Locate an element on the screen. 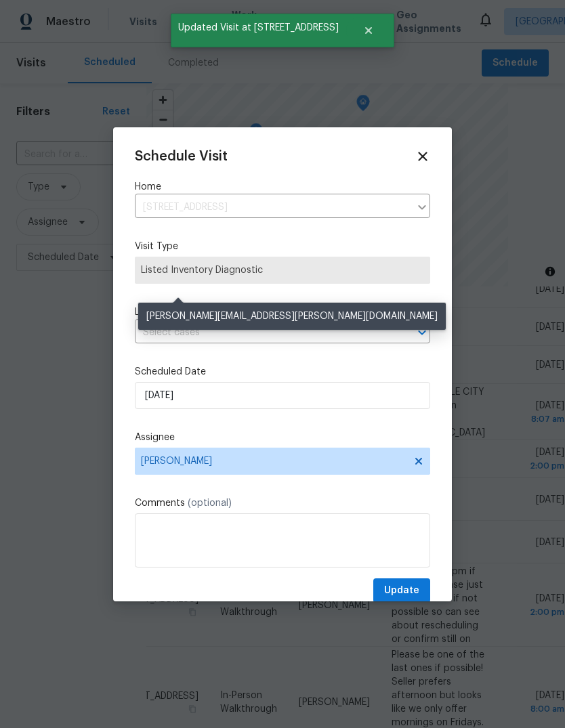  span: (optional) is located at coordinates (209, 503).